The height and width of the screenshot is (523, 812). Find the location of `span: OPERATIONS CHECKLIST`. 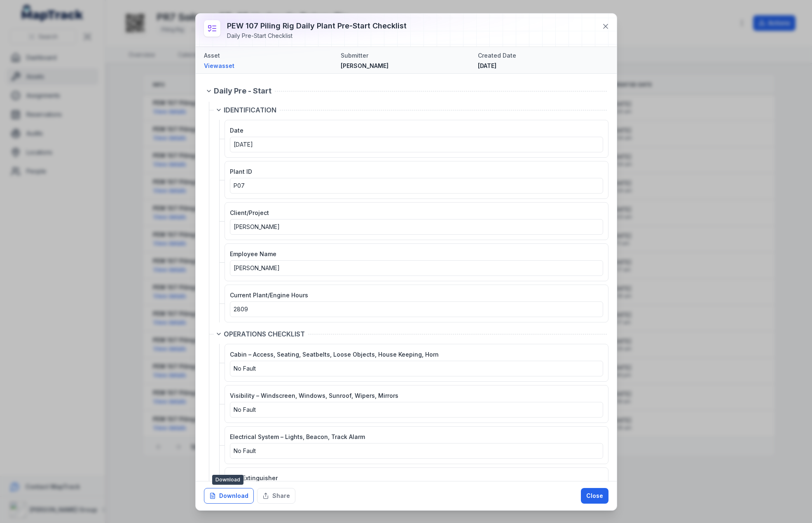

span: OPERATIONS CHECKLIST is located at coordinates (264, 334).